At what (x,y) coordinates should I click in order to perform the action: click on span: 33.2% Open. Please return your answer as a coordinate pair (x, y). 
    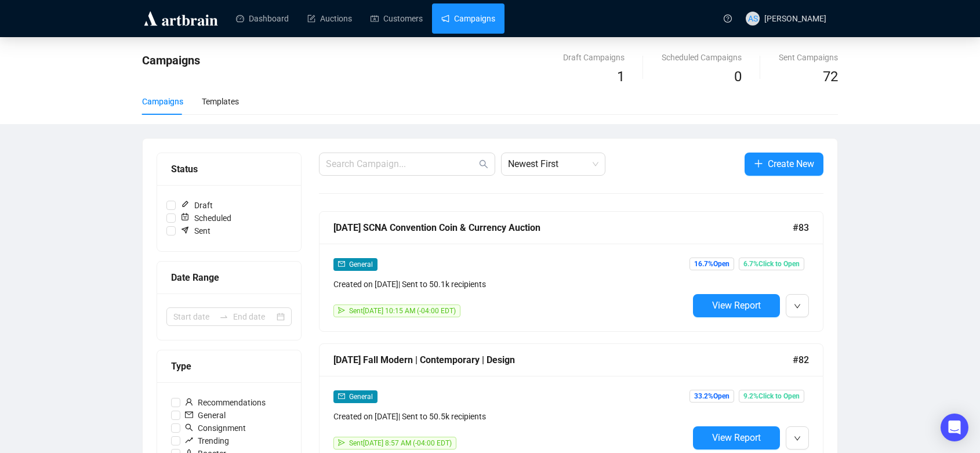
    Looking at the image, I should click on (712, 396).